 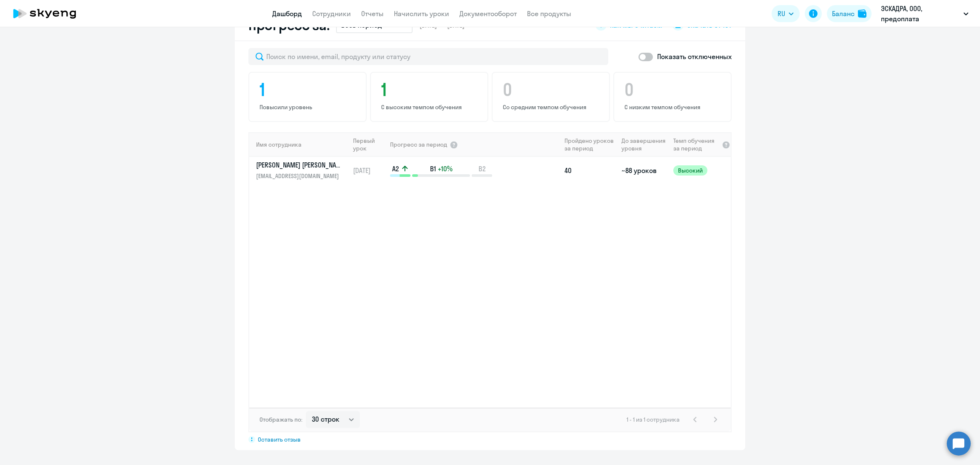 What do you see at coordinates (781, 14) in the screenshot?
I see `span: RU` at bounding box center [781, 14].